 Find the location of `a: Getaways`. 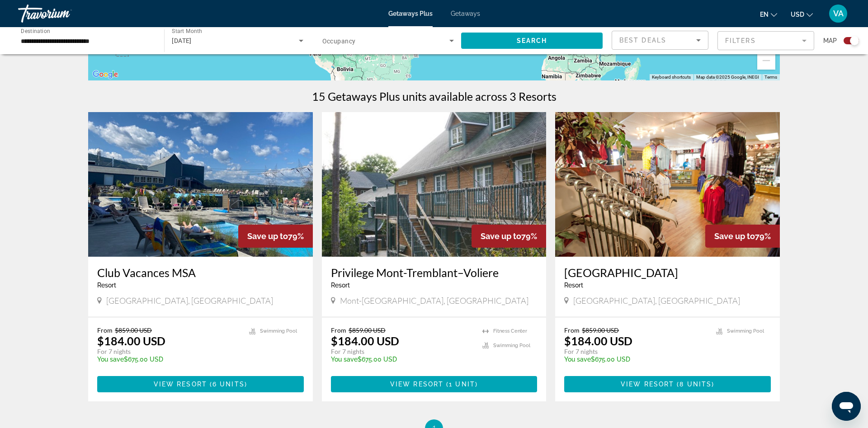

a: Getaways is located at coordinates (466, 14).